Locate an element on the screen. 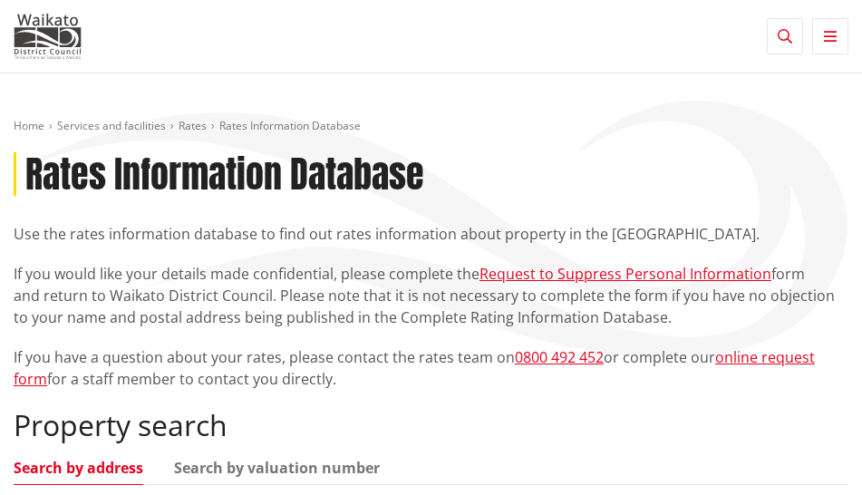  h2: Property search is located at coordinates (431, 425).